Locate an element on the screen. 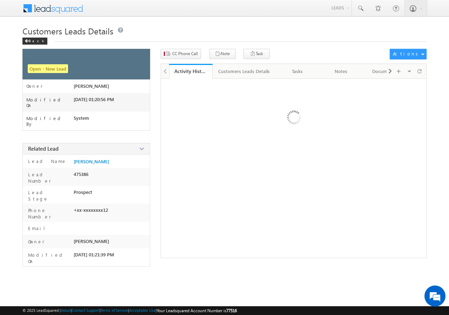  div: Actions is located at coordinates (407, 54).